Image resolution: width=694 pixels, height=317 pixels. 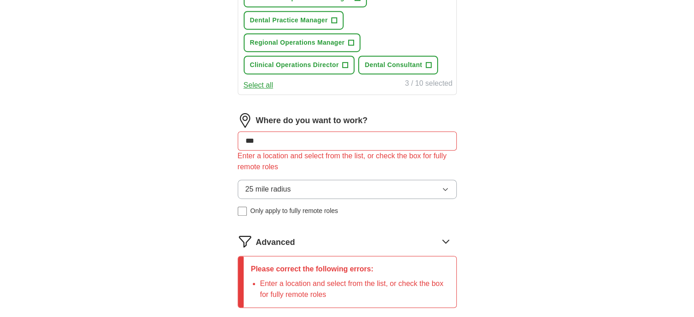 I want to click on img: location.png, so click(x=245, y=120).